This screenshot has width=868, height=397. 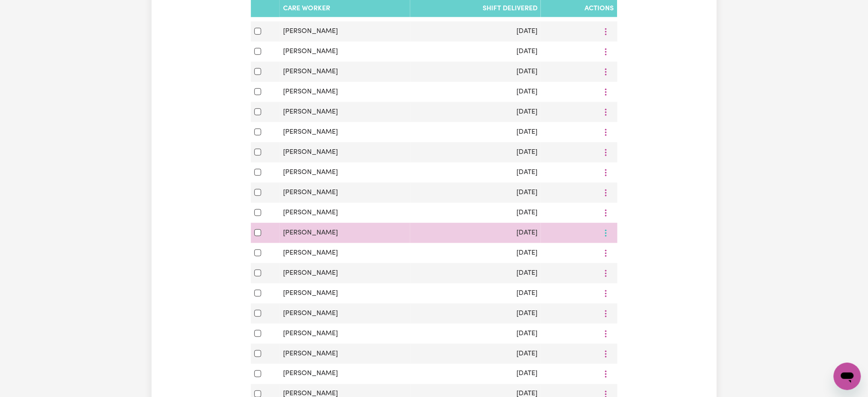 I want to click on span: Care Worker, so click(x=307, y=8).